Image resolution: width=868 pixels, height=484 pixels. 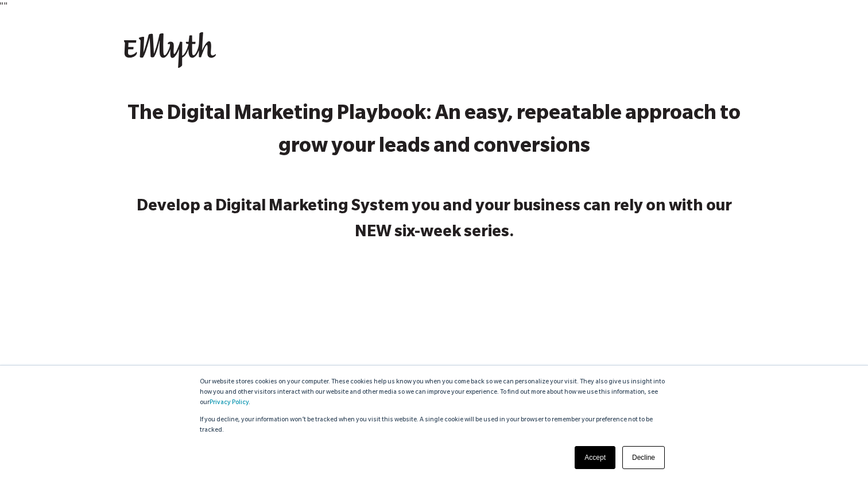 What do you see at coordinates (170, 50) in the screenshot?
I see `img: EMyth` at bounding box center [170, 50].